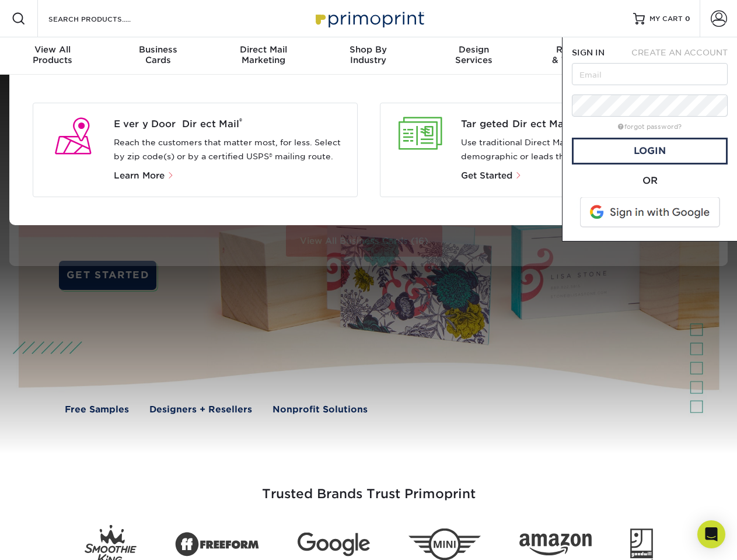 This screenshot has height=560, width=737. What do you see at coordinates (666, 18) in the screenshot?
I see `span: MY CART` at bounding box center [666, 18].